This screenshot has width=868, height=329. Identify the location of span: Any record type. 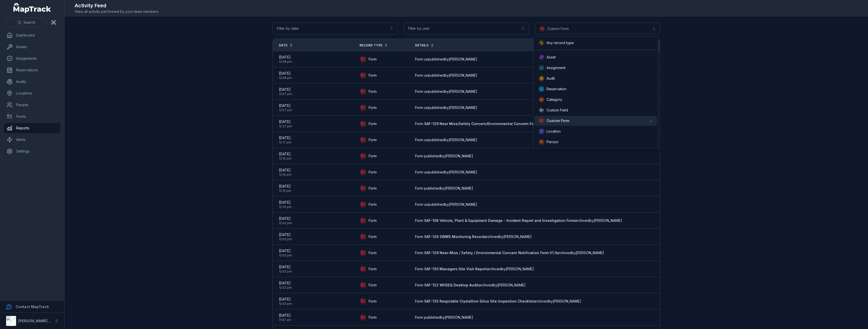
(560, 42).